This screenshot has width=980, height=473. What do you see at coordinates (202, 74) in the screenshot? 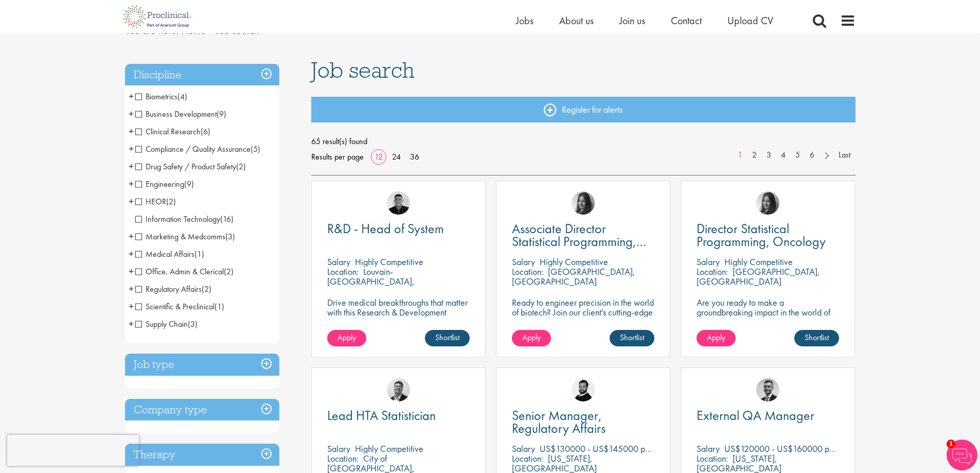
I see `div: Discipline` at bounding box center [202, 74].